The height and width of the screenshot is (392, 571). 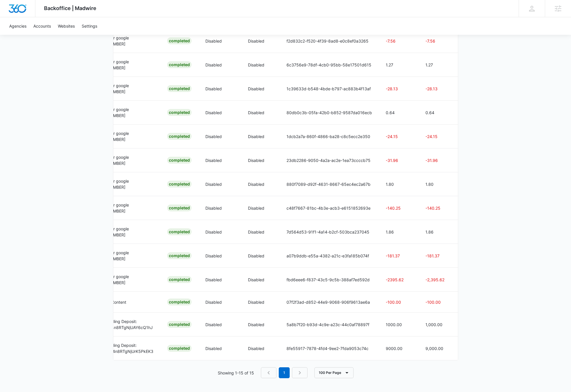 What do you see at coordinates (70, 8) in the screenshot?
I see `span: Backoffice | Madwire` at bounding box center [70, 8].